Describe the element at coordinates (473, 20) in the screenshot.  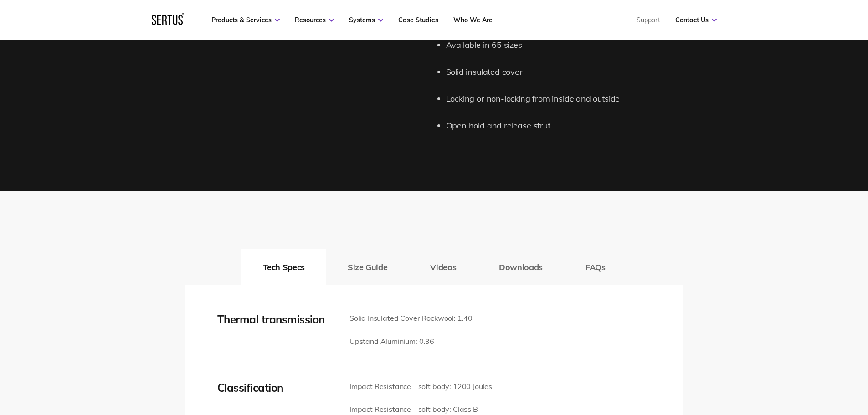
I see `a: Who We Are` at that location.